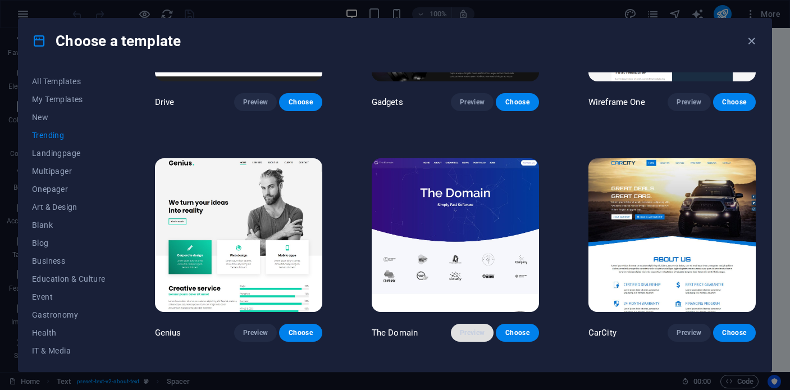 Image resolution: width=790 pixels, height=390 pixels. Describe the element at coordinates (68, 81) in the screenshot. I see `span: All Templates` at that location.